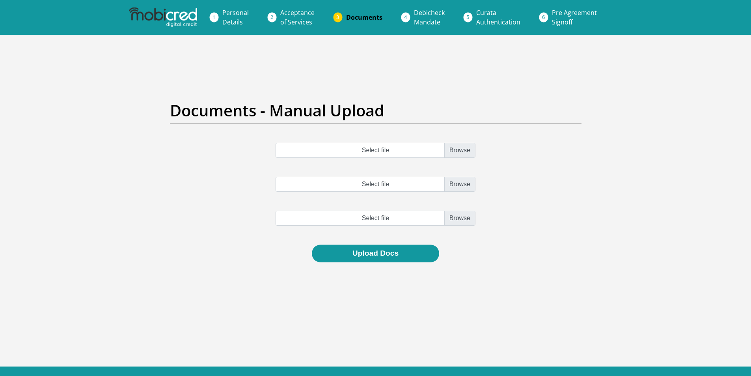 The image size is (751, 376). I want to click on button: Upload Docs, so click(376, 253).